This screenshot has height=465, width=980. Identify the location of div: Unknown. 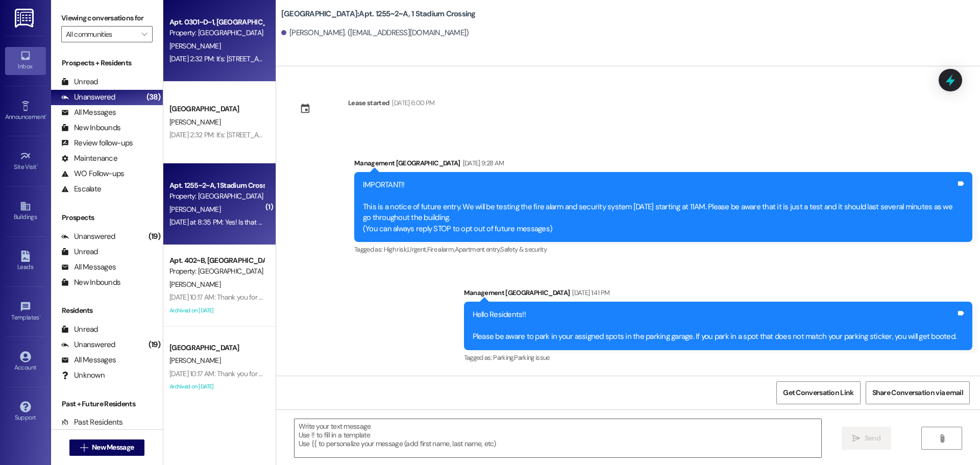
(83, 375).